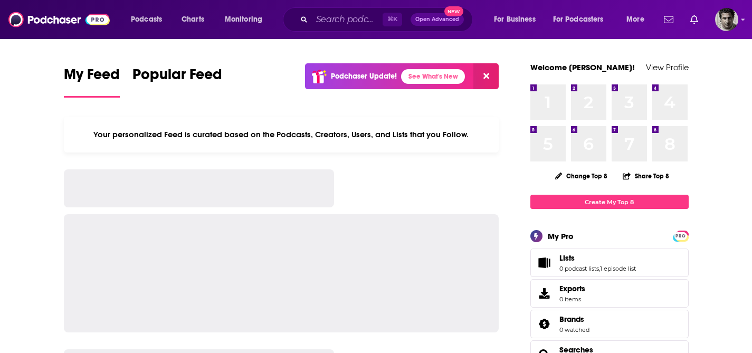  Describe the element at coordinates (388, 20) in the screenshot. I see `div: Search podcasts, credits, & more...` at that location.